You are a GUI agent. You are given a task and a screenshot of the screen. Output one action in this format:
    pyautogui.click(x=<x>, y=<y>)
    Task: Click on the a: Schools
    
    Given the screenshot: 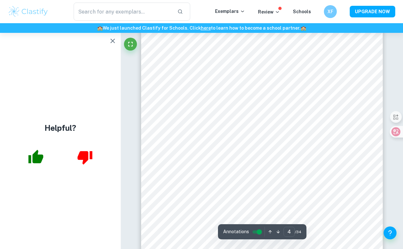 What is the action you would take?
    pyautogui.click(x=302, y=12)
    